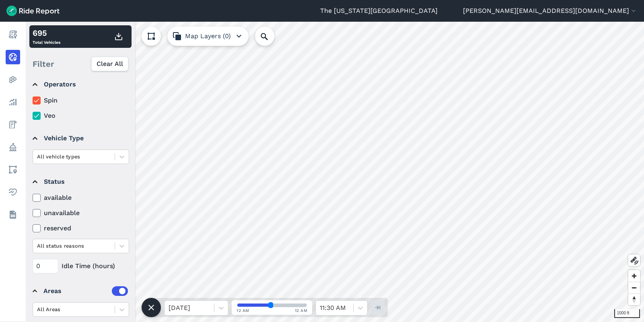 Image resolution: width=644 pixels, height=322 pixels. Describe the element at coordinates (80, 182) in the screenshot. I see `summary: Status` at that location.